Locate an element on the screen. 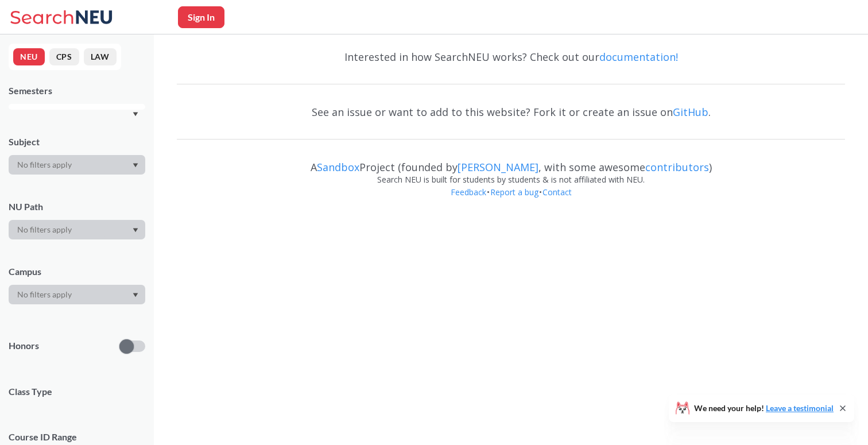  a: Report a bug is located at coordinates (515, 192).